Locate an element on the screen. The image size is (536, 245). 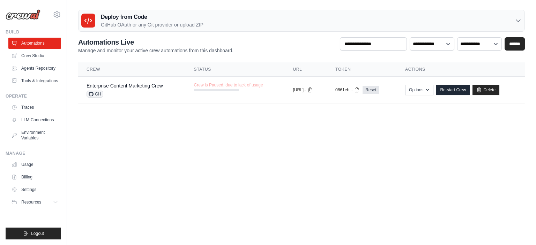
p: Manage and monitor your active crew automations from this dashboard. is located at coordinates (156, 51).